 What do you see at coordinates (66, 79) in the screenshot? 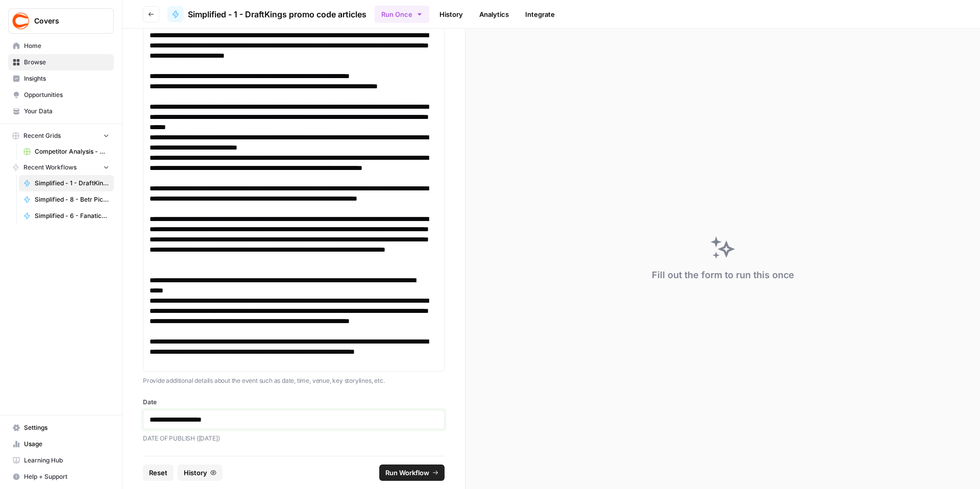
I see `span: Insights` at bounding box center [66, 79].